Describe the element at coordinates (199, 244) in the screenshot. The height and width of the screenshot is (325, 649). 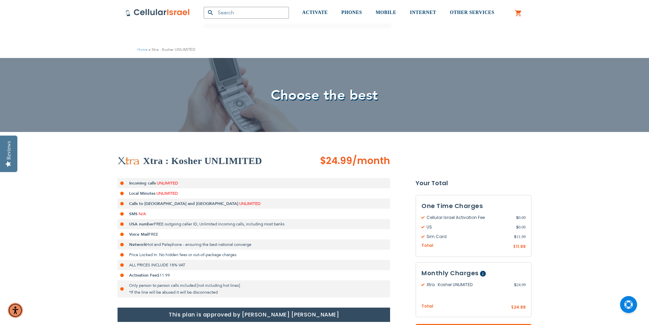
I see `span: Hot and Pelephone - ensuring the best national converge` at that location.